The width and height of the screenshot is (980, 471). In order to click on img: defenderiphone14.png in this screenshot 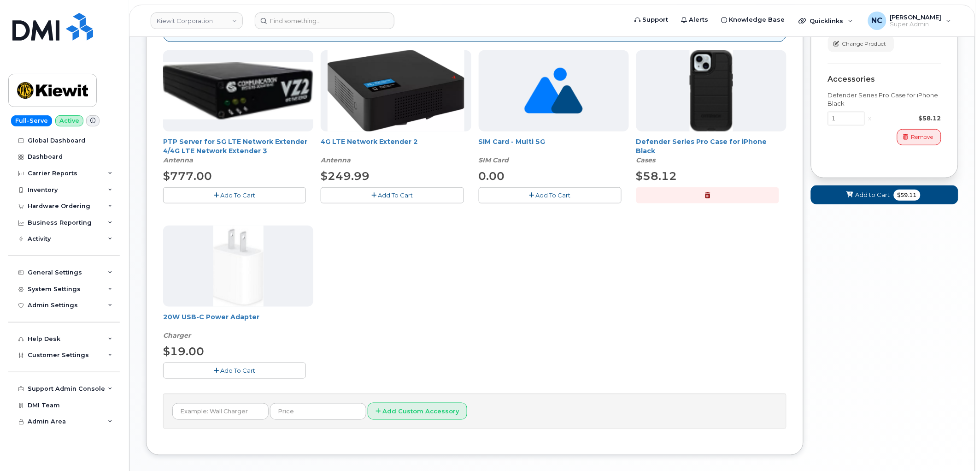, I will do `click(711, 91)`.